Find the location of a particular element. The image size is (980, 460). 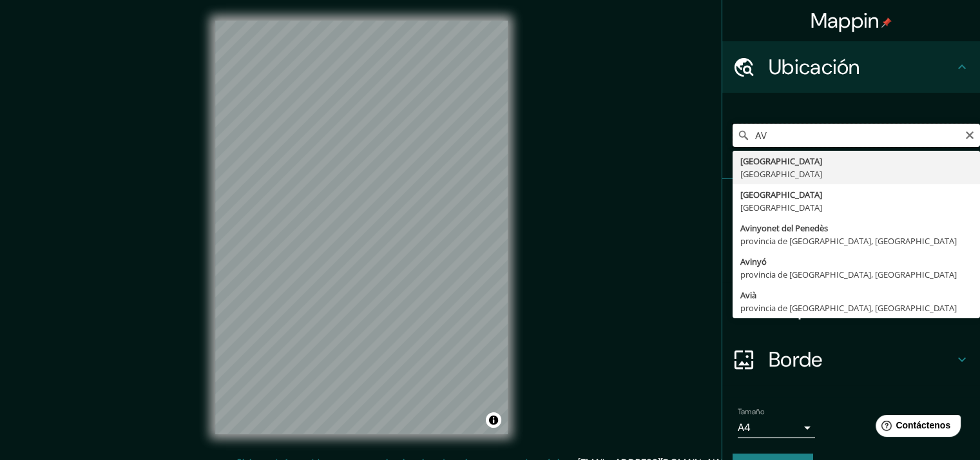

div: Estilo is located at coordinates (851, 256).